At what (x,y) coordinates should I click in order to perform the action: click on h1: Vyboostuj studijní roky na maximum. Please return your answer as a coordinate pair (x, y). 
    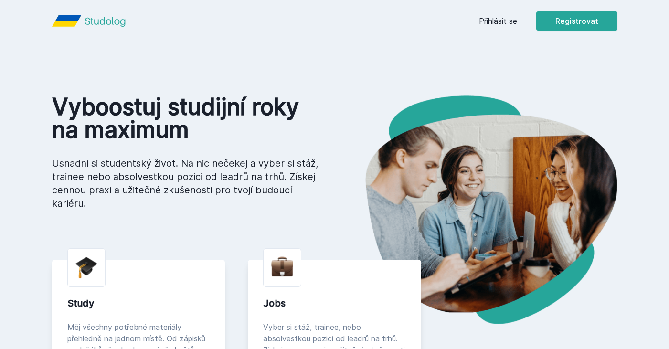
    Looking at the image, I should click on (186, 118).